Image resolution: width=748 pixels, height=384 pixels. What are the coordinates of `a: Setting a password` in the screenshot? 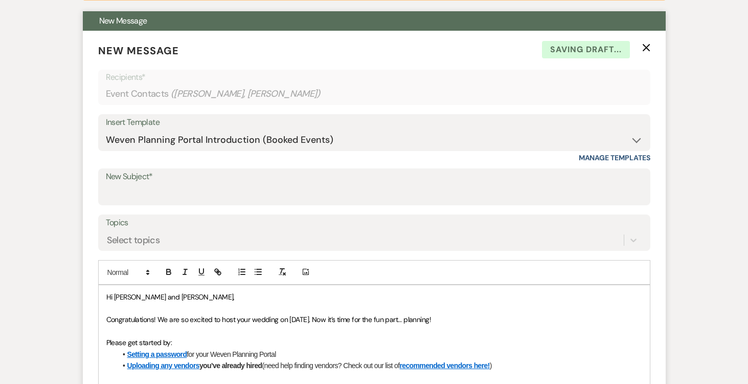 It's located at (157, 354).